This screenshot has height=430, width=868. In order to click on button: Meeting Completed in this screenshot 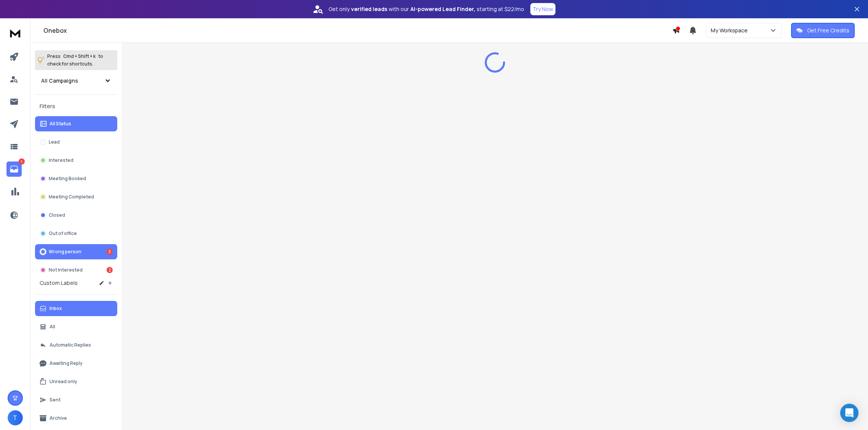, I will do `click(76, 197)`.